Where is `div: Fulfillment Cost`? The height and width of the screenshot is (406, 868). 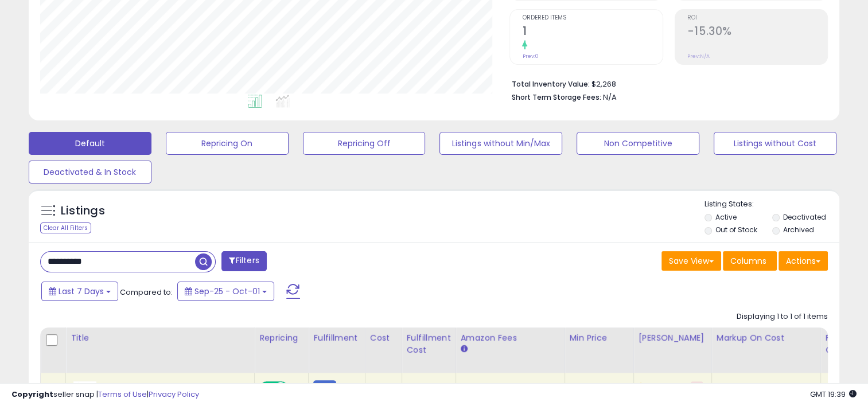 div: Fulfillment Cost is located at coordinates (429, 344).